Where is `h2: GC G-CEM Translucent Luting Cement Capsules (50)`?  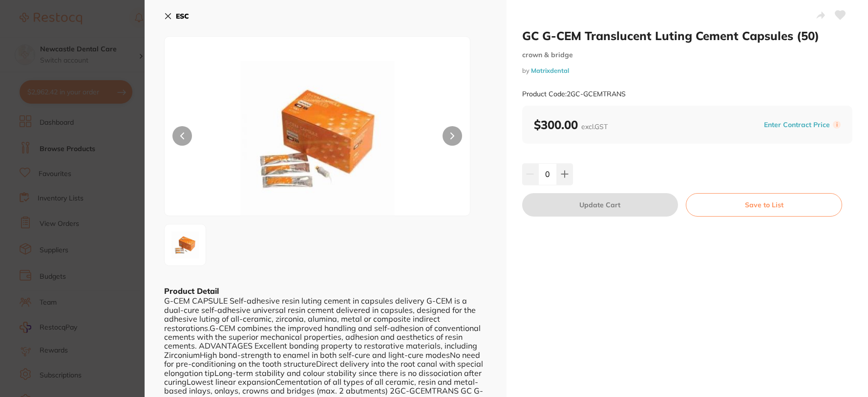
h2: GC G-CEM Translucent Luting Cement Capsules (50) is located at coordinates (687, 36).